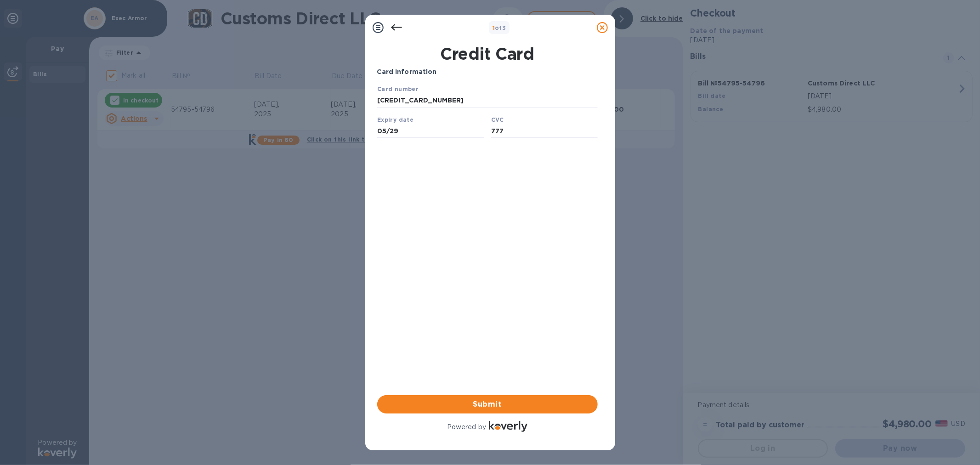  I want to click on input: Enter secure code, so click(167, 47).